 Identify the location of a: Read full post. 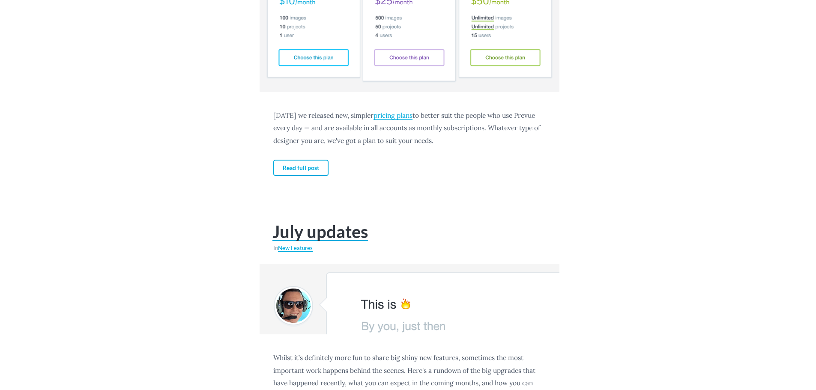
(301, 168).